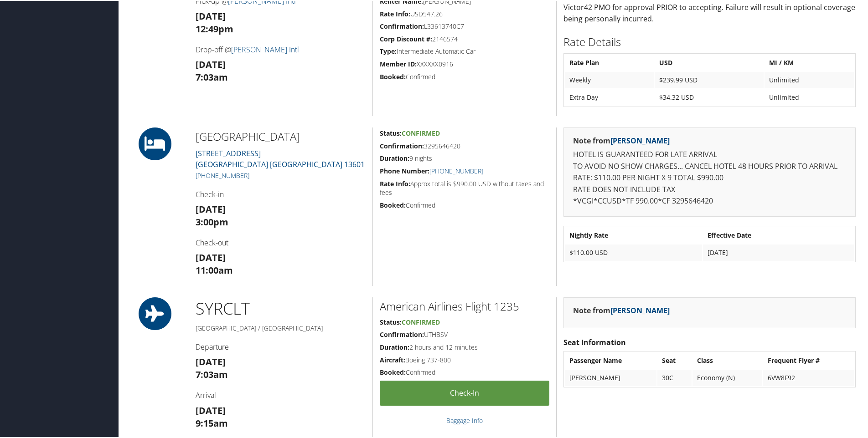 This screenshot has width=868, height=438. I want to click on h4: Check-in, so click(281, 193).